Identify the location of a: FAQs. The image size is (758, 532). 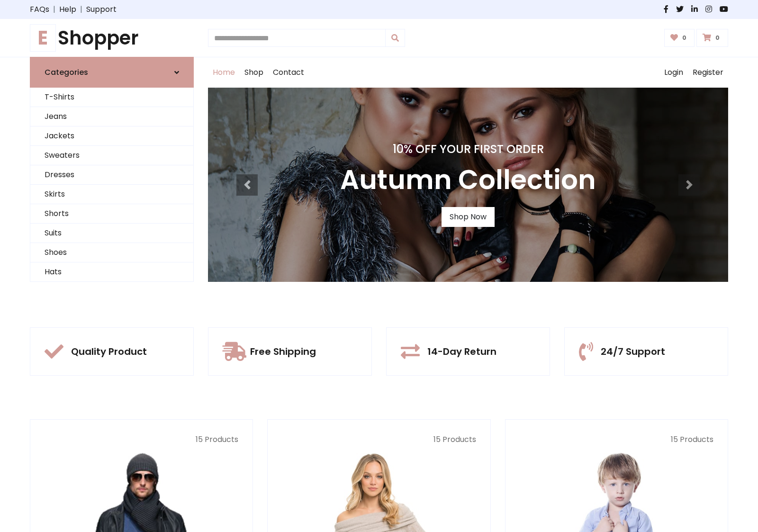
(39, 10).